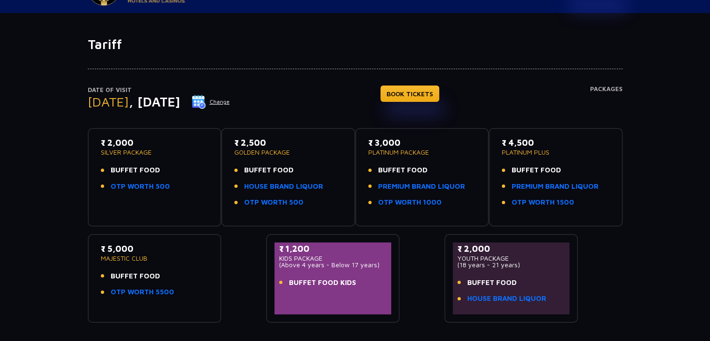  Describe the element at coordinates (410, 93) in the screenshot. I see `a: BOOK TICKETS` at that location.